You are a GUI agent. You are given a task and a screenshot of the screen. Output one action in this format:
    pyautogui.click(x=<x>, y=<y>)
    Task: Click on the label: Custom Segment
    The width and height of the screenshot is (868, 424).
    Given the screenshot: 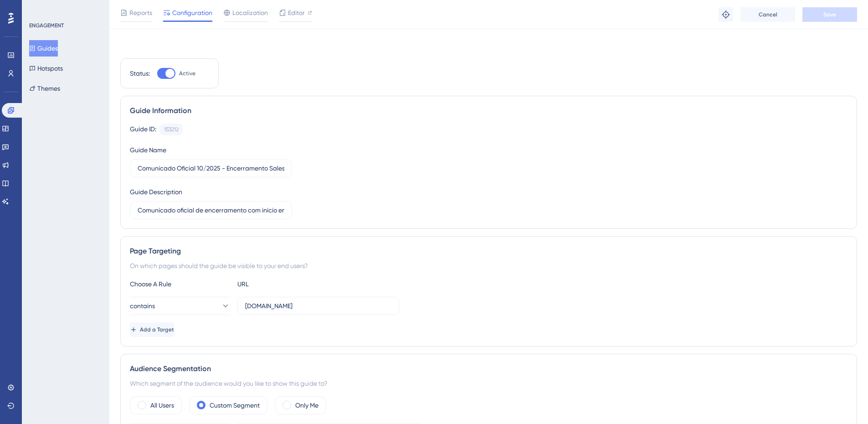 What is the action you would take?
    pyautogui.click(x=234, y=405)
    